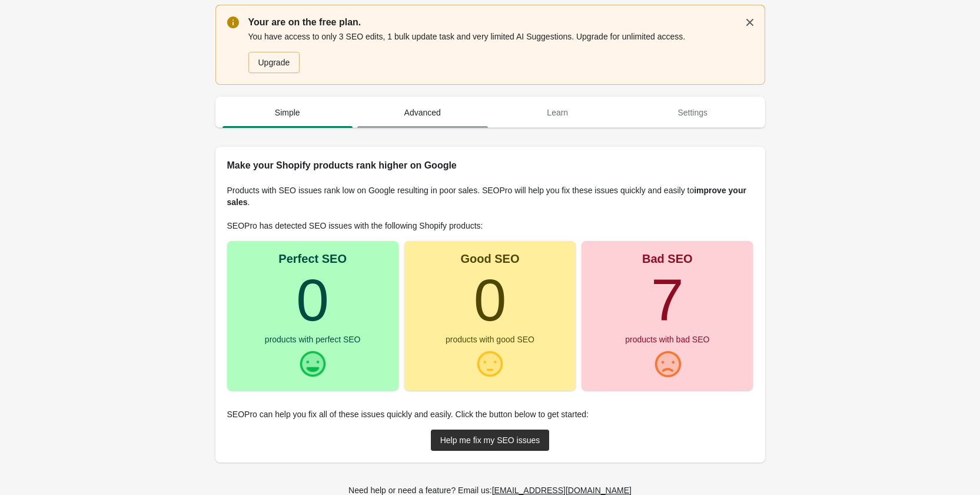  Describe the element at coordinates (490, 339) in the screenshot. I see `div: products with good SEO` at that location.